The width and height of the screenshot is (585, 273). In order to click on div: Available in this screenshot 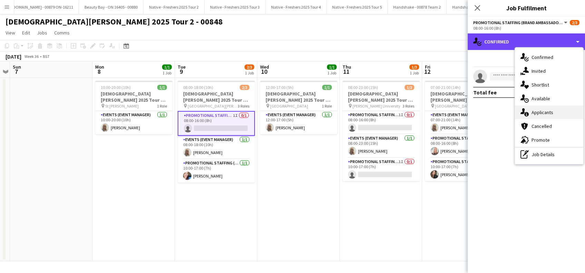, I will do `click(549, 99)`.